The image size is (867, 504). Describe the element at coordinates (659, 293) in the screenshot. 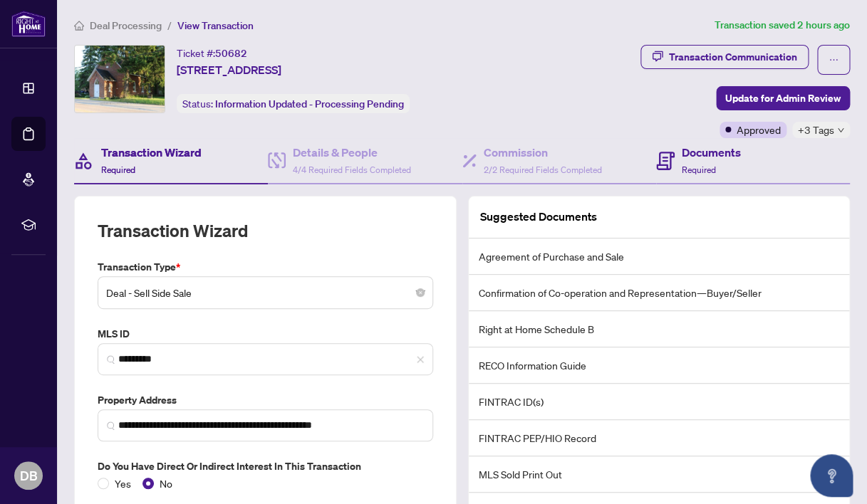

I see `li: Confirmation of Co-operation and Representation—Buyer/Seller` at that location.